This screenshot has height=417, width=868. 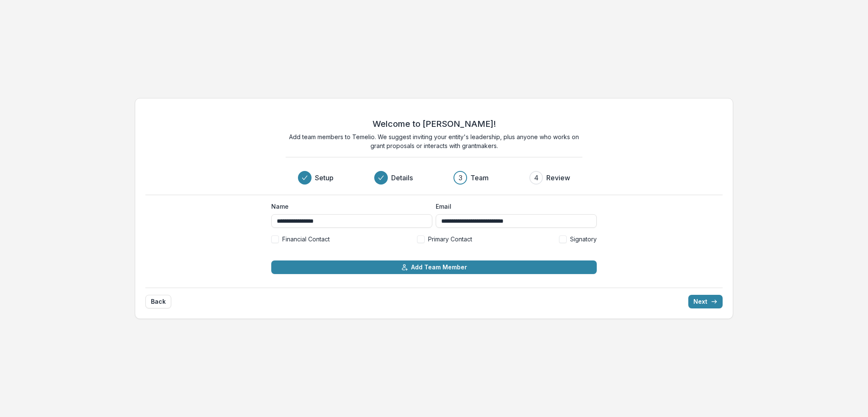 What do you see at coordinates (349, 206) in the screenshot?
I see `label: Name` at bounding box center [349, 206].